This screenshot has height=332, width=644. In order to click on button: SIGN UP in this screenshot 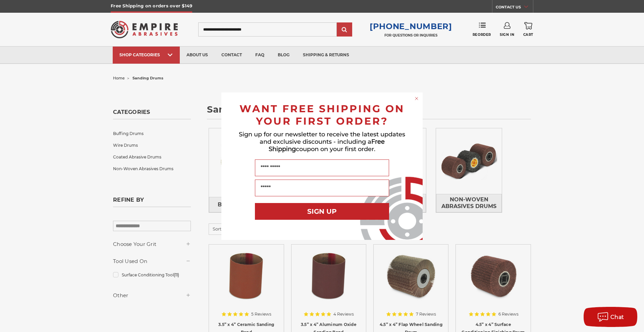, I will do `click(322, 211)`.